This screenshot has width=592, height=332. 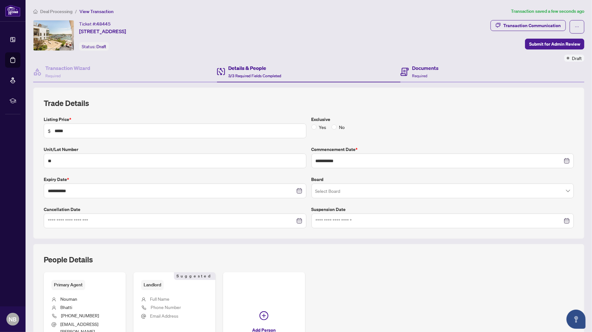 I want to click on span: Bhatti, so click(x=66, y=307).